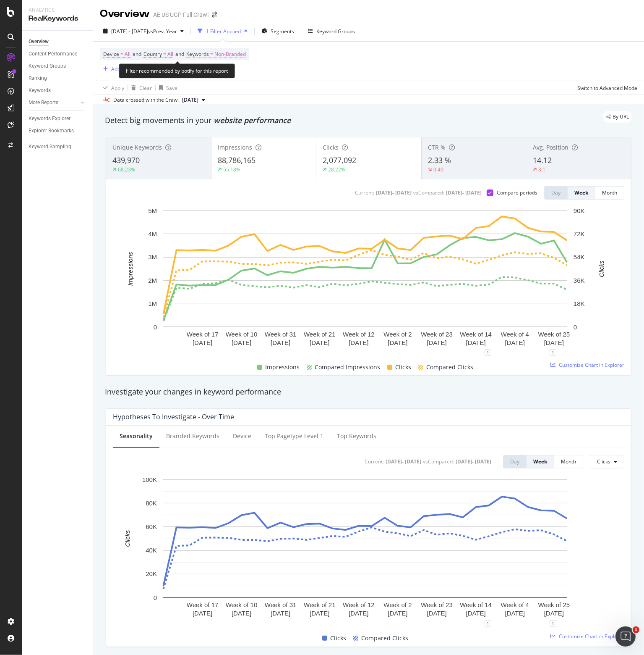 This screenshot has height=655, width=644. I want to click on text: Week of 10, so click(242, 334).